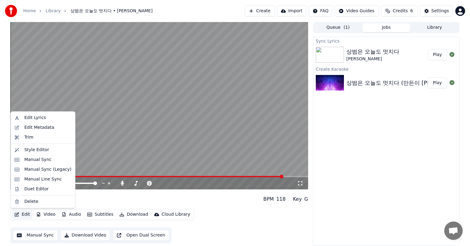 The image size is (470, 246). What do you see at coordinates (53, 11) in the screenshot?
I see `a: Library` at bounding box center [53, 11].